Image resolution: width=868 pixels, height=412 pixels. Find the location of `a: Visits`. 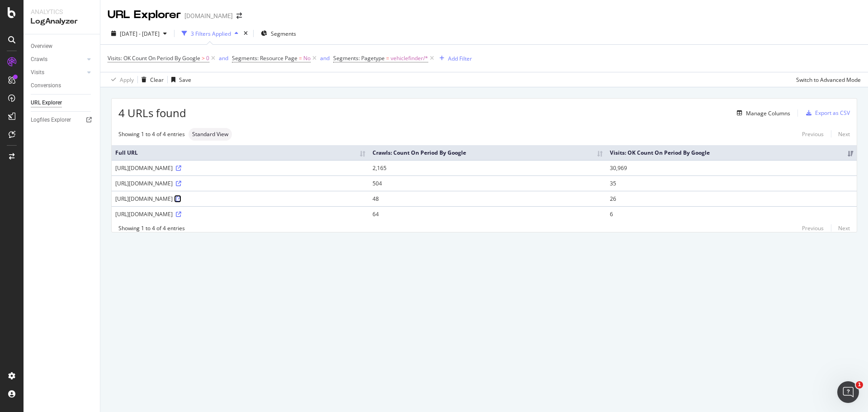

a: Visits is located at coordinates (57, 72).